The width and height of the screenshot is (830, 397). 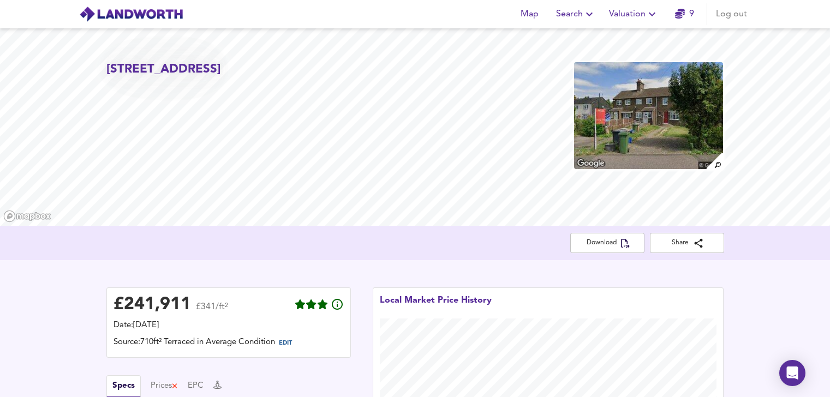 What do you see at coordinates (435, 307) in the screenshot?
I see `div: Local Market Price History` at bounding box center [435, 307].